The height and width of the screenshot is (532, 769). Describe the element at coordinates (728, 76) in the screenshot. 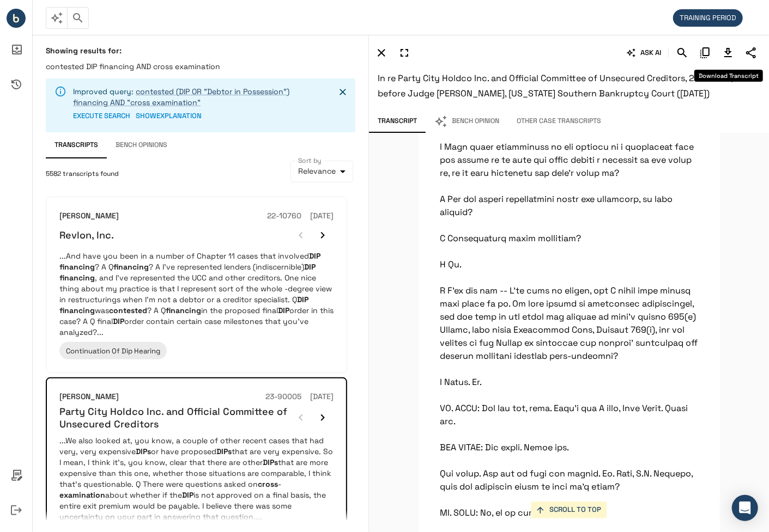

I see `div: Download Transcript` at that location.